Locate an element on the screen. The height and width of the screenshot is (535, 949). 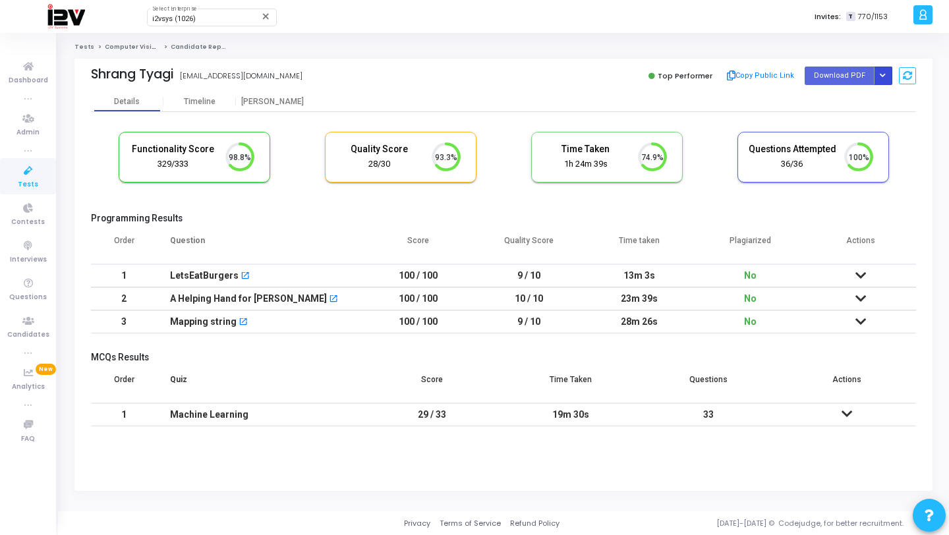
th: Time Taken is located at coordinates (571, 385).